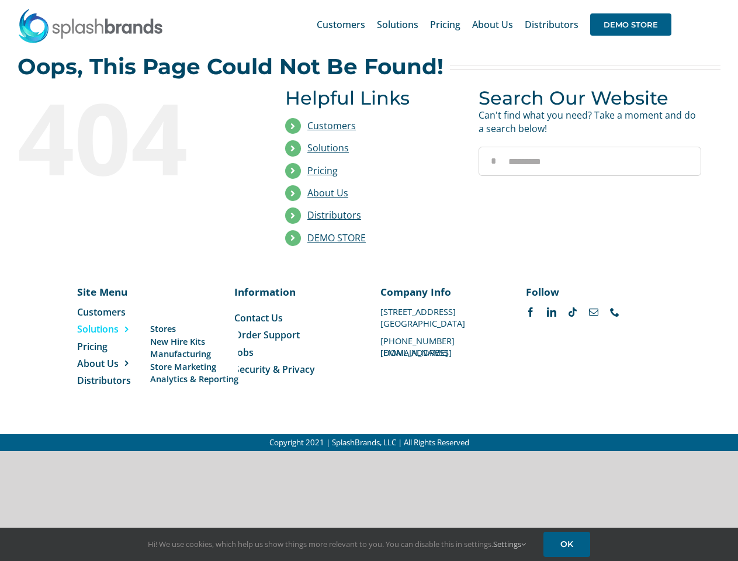 This screenshot has width=738, height=561. What do you see at coordinates (194, 354) in the screenshot?
I see `a: Manufacturing` at bounding box center [194, 354].